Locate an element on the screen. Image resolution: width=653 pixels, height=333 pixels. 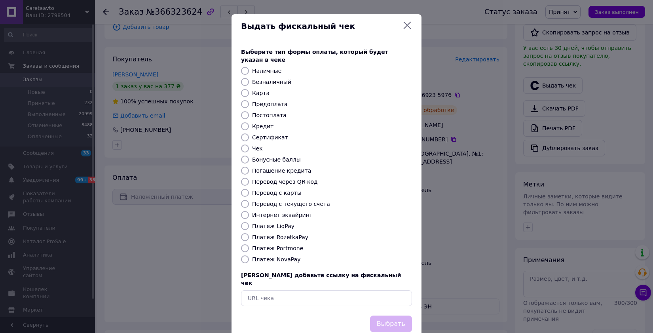
label: Интернет эквайринг is located at coordinates (282, 215).